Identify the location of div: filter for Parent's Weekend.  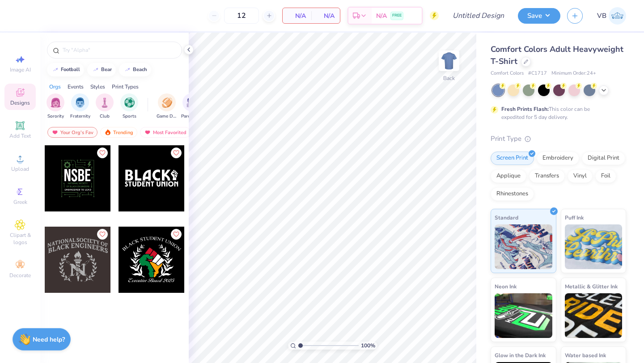
(191, 107).